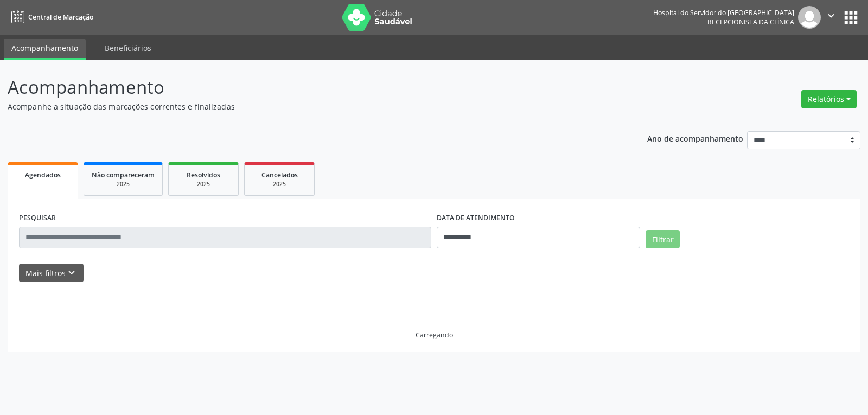 Image resolution: width=868 pixels, height=415 pixels. What do you see at coordinates (662, 239) in the screenshot?
I see `button: Filtrar` at bounding box center [662, 239].